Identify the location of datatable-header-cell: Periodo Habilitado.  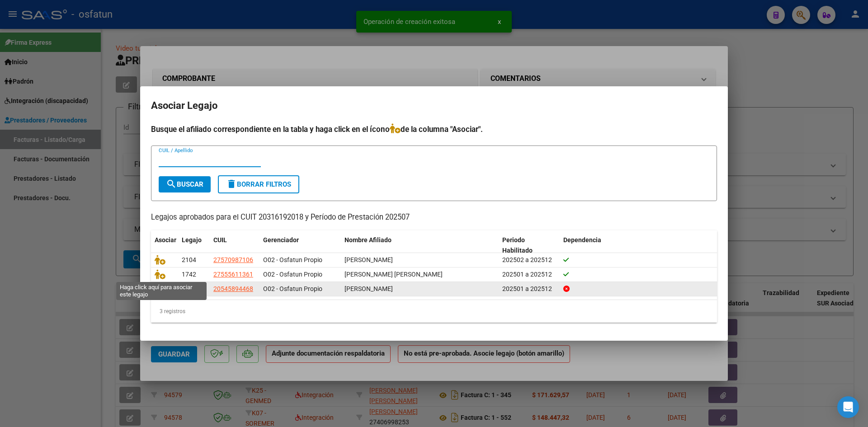
(529, 246).